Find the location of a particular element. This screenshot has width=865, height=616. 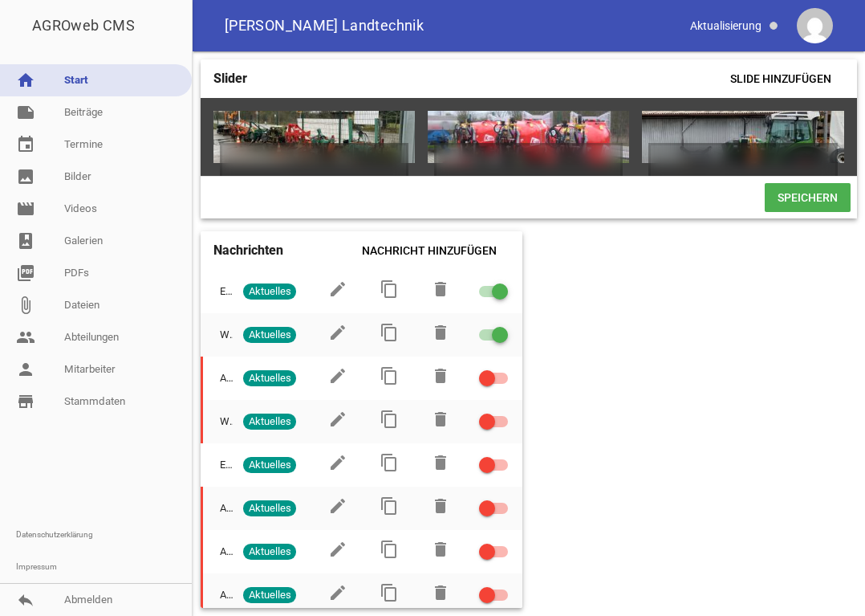

i: reply is located at coordinates (26, 600).